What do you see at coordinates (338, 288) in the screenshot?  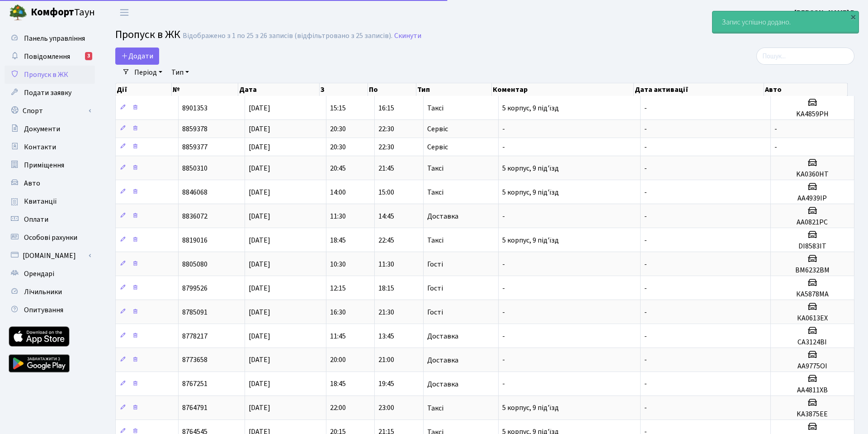 I see `span: 12:15` at bounding box center [338, 288].